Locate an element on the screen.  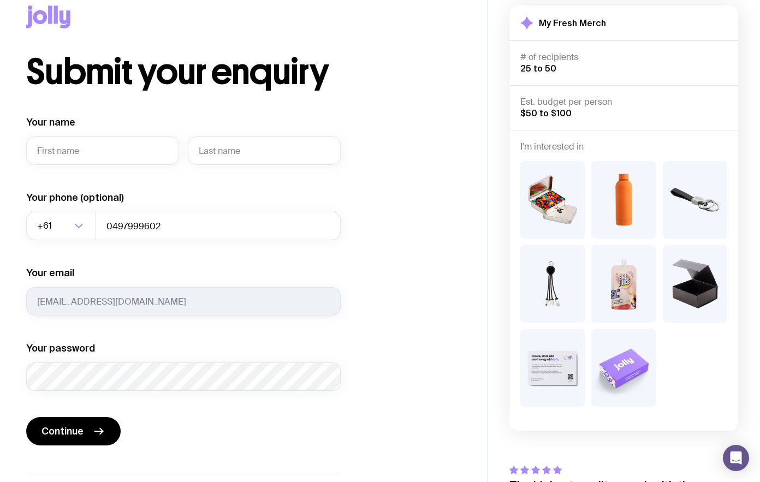
span: Continue is located at coordinates (62, 431).